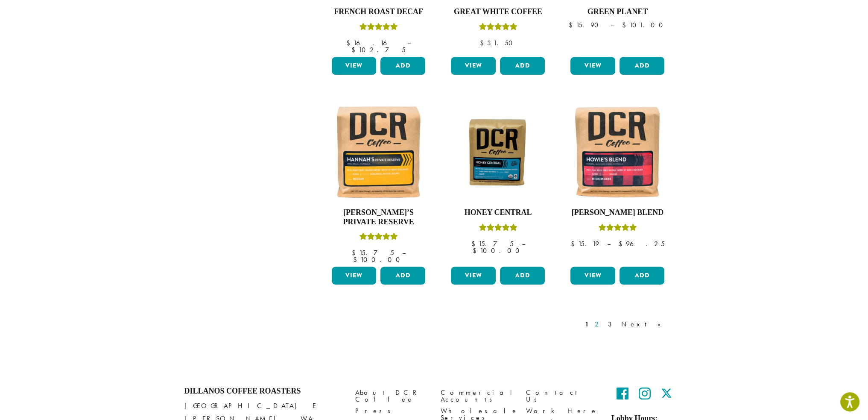 This screenshot has width=868, height=420. What do you see at coordinates (498, 152) in the screenshot?
I see `img: Honey-Central-stock-image-fix-1200-x-900.png` at bounding box center [498, 152].